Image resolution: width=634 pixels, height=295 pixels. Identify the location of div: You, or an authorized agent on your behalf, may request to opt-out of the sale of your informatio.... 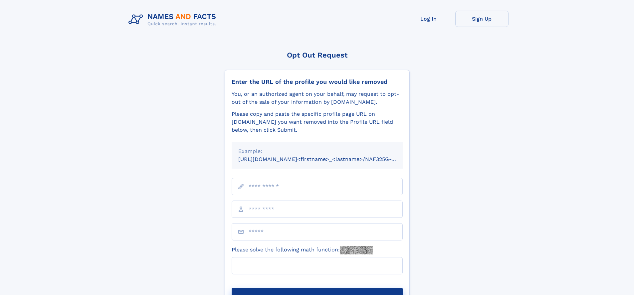
(317, 98).